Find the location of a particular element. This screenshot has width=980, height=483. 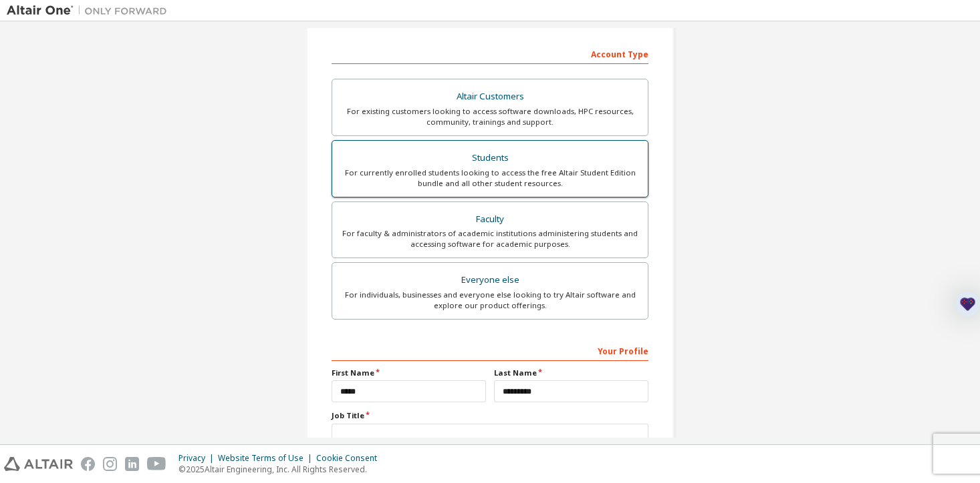

div: For currently enrolled students looking to access the free Altair Student Edition bundle and all ... is located at coordinates (490, 178).